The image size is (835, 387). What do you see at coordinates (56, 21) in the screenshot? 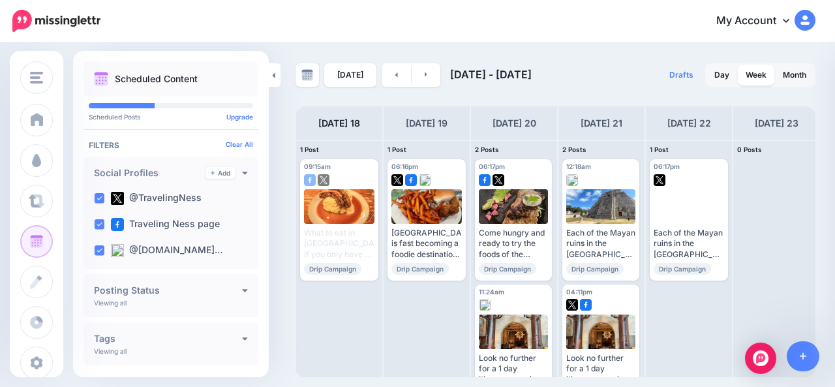
I see `img: Missinglettr` at bounding box center [56, 21].